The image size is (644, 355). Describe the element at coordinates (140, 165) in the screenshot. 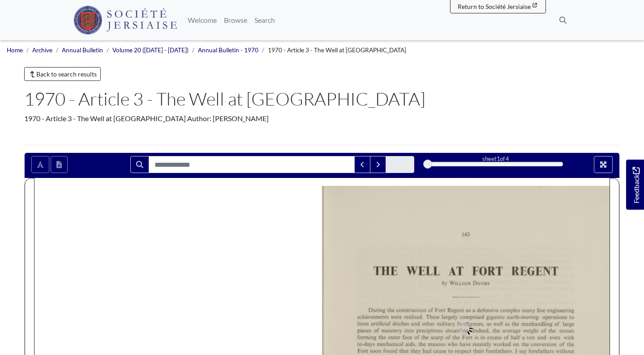

I see `button: Search` at that location.